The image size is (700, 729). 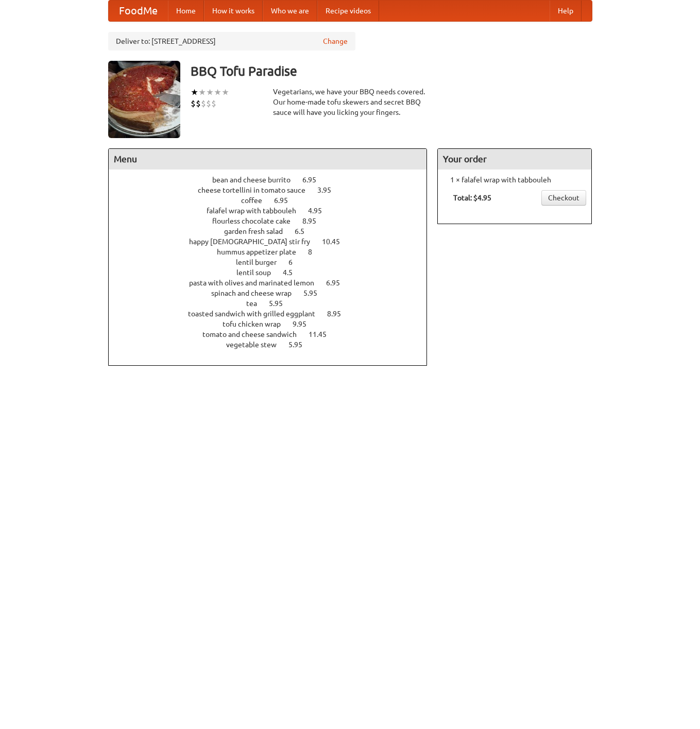 What do you see at coordinates (392, 71) in the screenshot?
I see `h3: BBQ Tofu Paradise` at bounding box center [392, 71].